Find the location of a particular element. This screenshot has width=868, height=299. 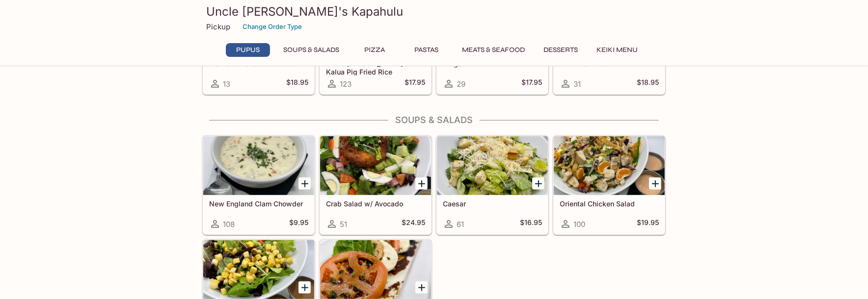

span: 31 is located at coordinates (577, 84).